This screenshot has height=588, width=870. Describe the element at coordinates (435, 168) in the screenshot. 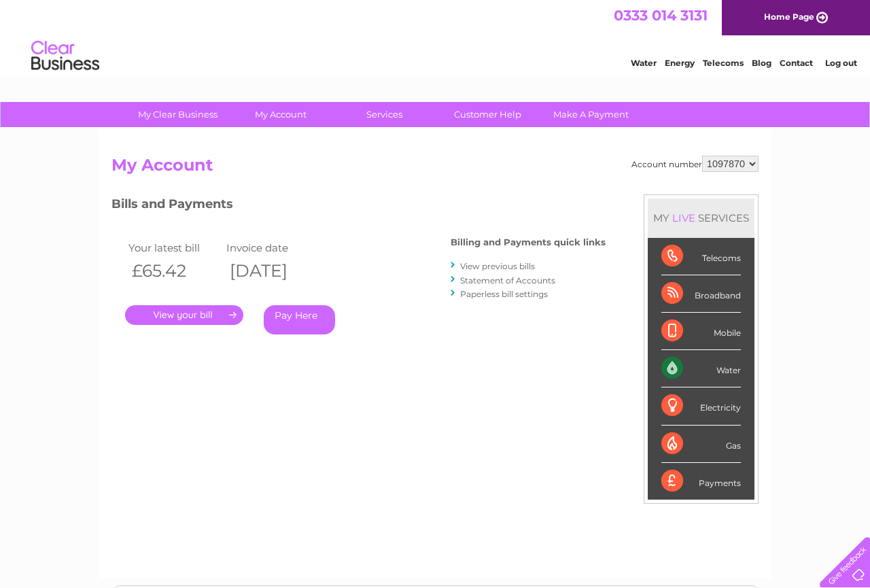

I see `h2: My Account` at that location.